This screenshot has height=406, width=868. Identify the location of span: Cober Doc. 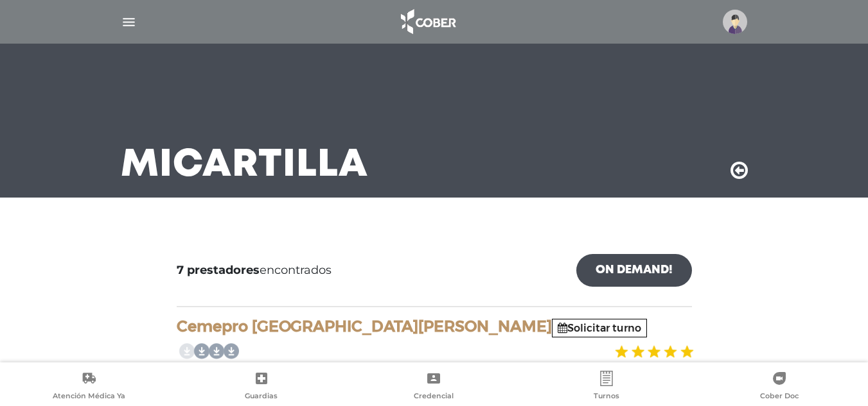
(779, 397).